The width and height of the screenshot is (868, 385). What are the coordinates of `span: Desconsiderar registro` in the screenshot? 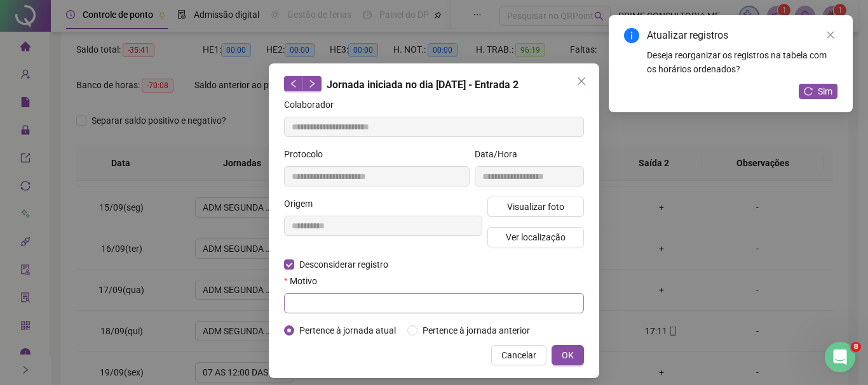 It's located at (344, 265).